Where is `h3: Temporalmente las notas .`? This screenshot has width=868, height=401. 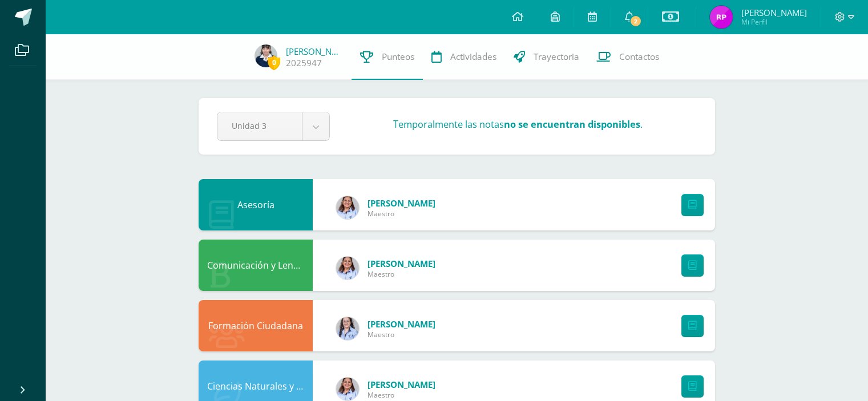 h3: Temporalmente las notas . is located at coordinates (518, 124).